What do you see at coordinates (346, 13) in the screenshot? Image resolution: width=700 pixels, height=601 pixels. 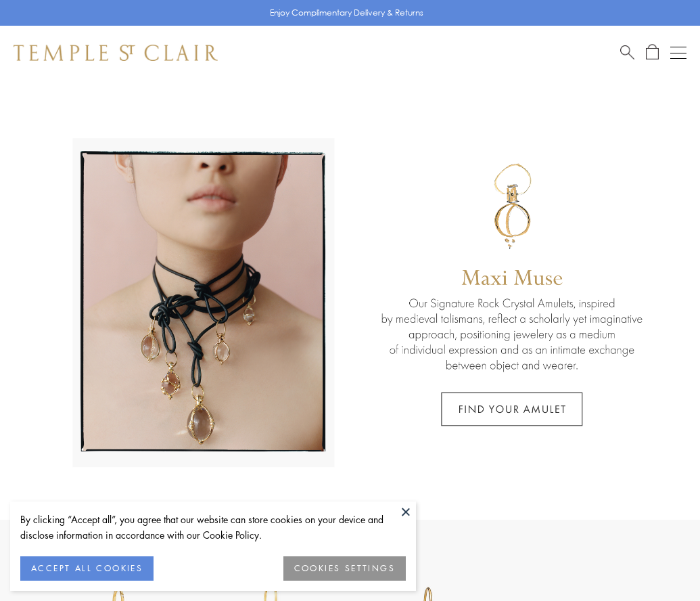 I see `p: Enjoy Complimentary Delivery & Returns` at bounding box center [346, 13].